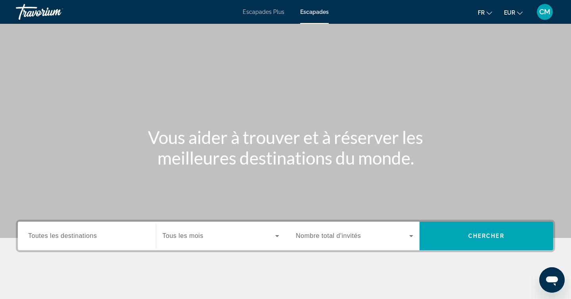  Describe the element at coordinates (481, 13) in the screenshot. I see `font: fr` at that location.